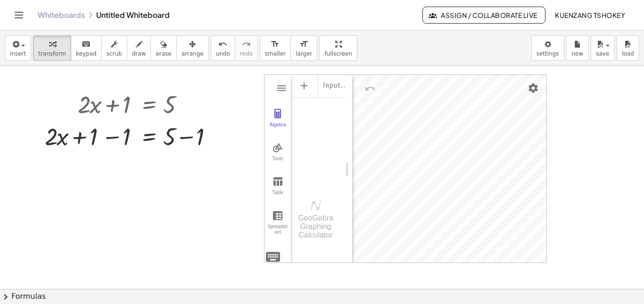 The width and height of the screenshot is (644, 304). I want to click on span: fullscreen, so click(338, 54).